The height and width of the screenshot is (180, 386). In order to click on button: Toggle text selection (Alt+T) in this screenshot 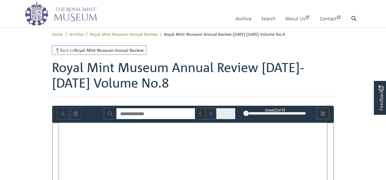, I will do `click(63, 114)`.